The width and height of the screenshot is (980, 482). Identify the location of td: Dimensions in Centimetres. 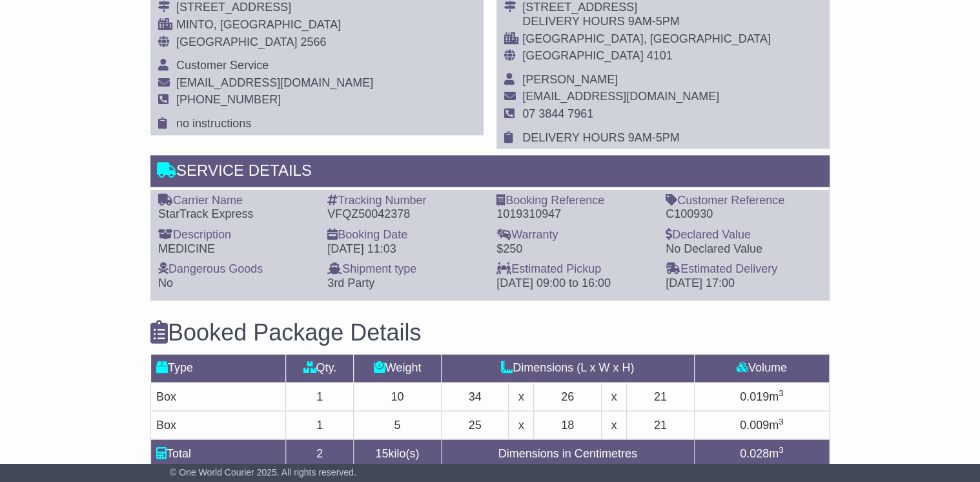
(567, 453).